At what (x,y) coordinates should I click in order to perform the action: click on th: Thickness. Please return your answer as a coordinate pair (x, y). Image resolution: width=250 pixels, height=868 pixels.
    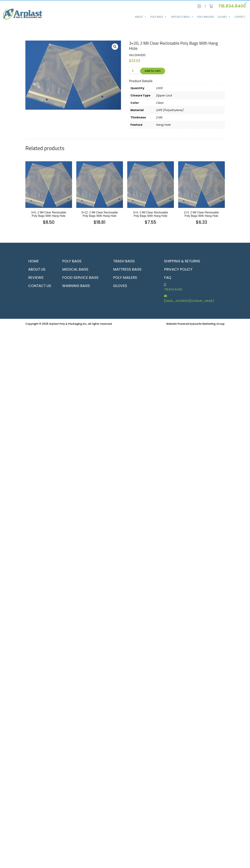
    Looking at the image, I should click on (143, 117).